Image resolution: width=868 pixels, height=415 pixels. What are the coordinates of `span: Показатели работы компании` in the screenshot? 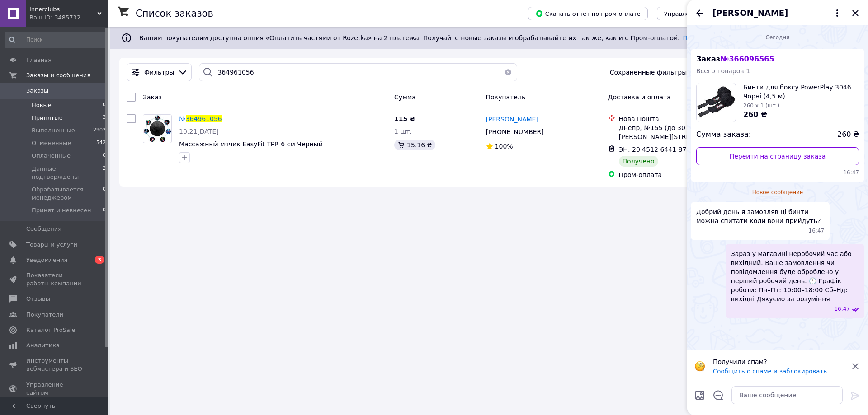 It's located at (55, 280).